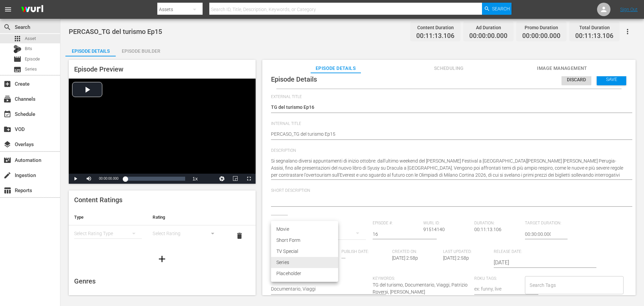 The height and width of the screenshot is (306, 644). Describe the element at coordinates (500, 9) in the screenshot. I see `span: Search` at that location.